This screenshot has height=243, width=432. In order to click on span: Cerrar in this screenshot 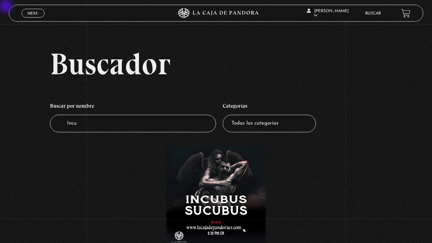, I will do `click(33, 19)`.